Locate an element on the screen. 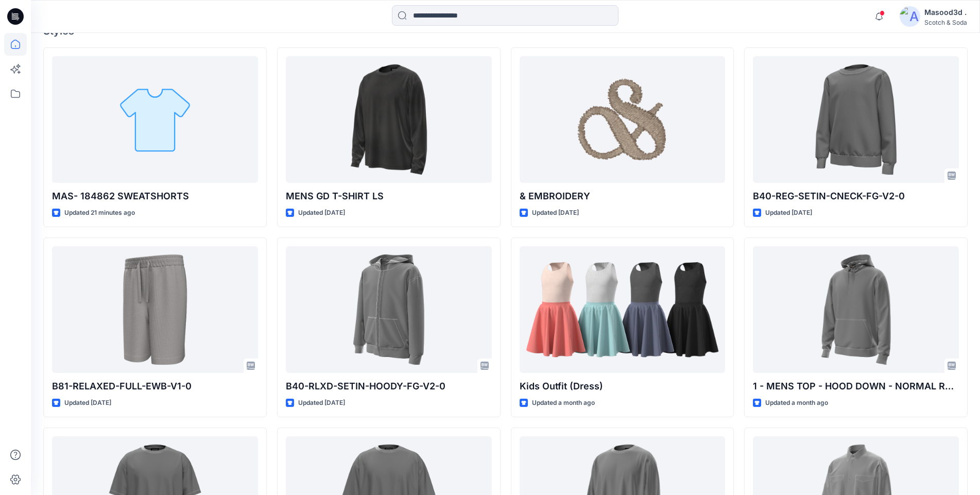  a: MENS GD T-SHIRT LS is located at coordinates (388, 120).